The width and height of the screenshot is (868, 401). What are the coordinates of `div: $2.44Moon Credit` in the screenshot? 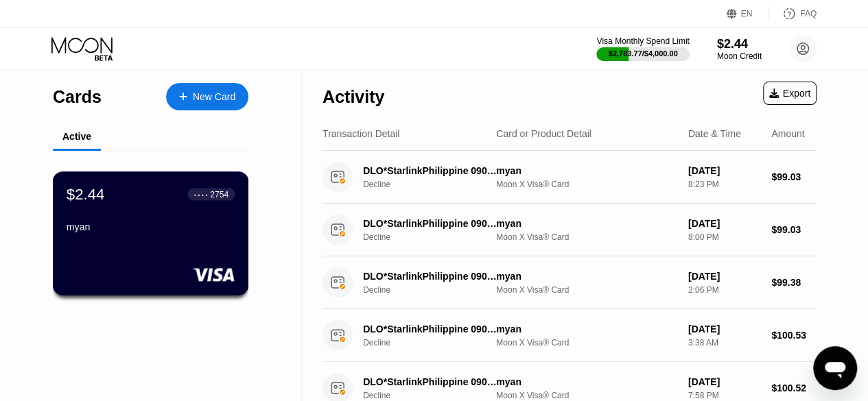 It's located at (739, 49).